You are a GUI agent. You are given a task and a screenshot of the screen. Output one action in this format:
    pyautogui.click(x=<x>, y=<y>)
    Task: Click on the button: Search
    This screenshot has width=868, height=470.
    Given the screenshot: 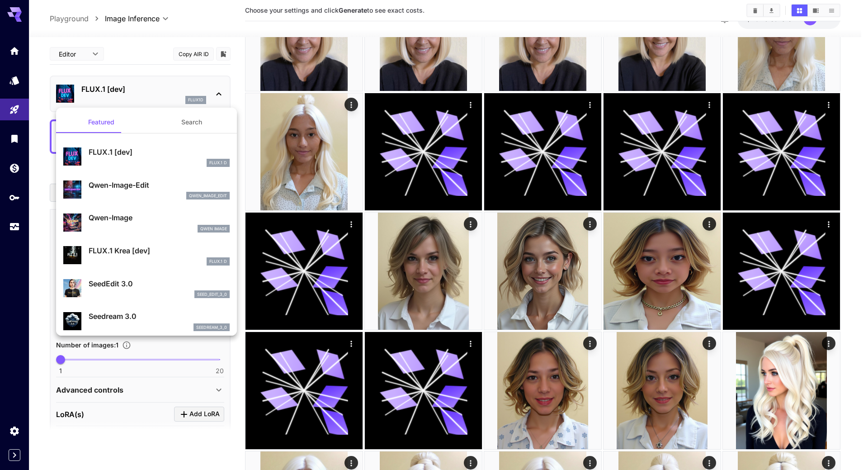 What is the action you would take?
    pyautogui.click(x=192, y=122)
    